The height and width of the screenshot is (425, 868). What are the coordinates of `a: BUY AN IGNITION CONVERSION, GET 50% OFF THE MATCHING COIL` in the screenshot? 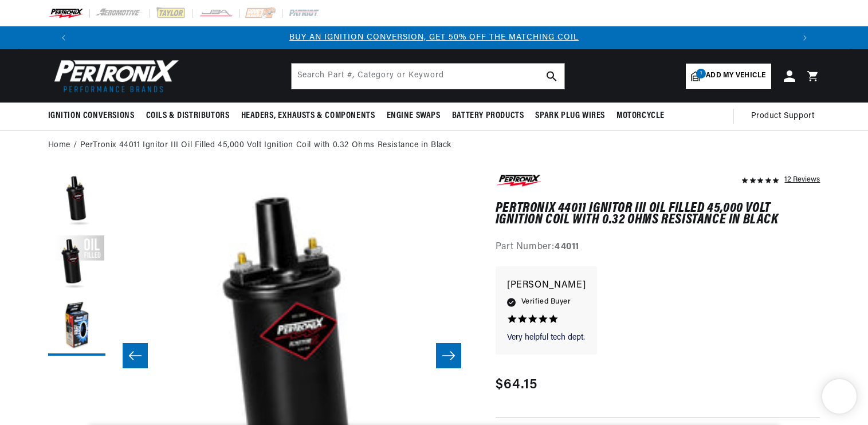 It's located at (434, 37).